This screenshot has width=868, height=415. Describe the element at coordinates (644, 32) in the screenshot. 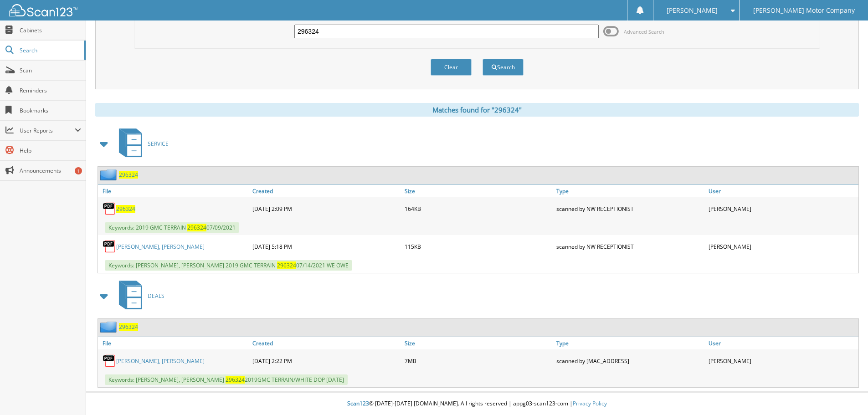

I see `span: Advanced Search` at that location.